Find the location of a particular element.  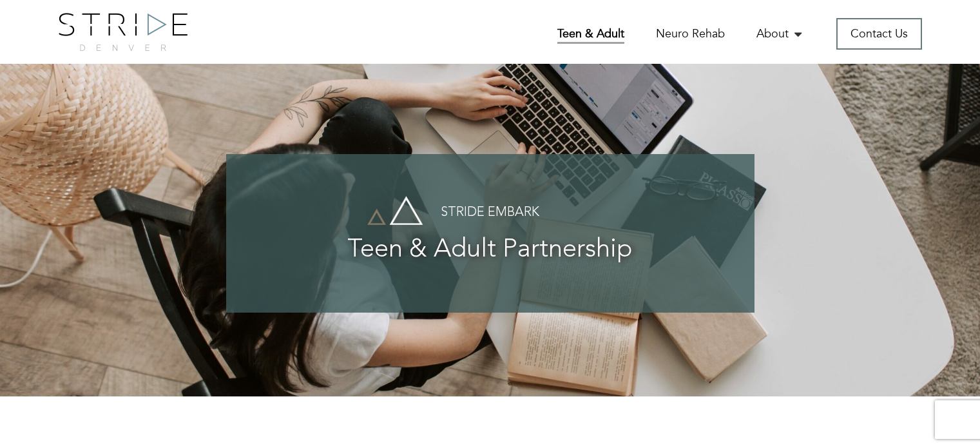

a: Neuro Rehab is located at coordinates (690, 34).